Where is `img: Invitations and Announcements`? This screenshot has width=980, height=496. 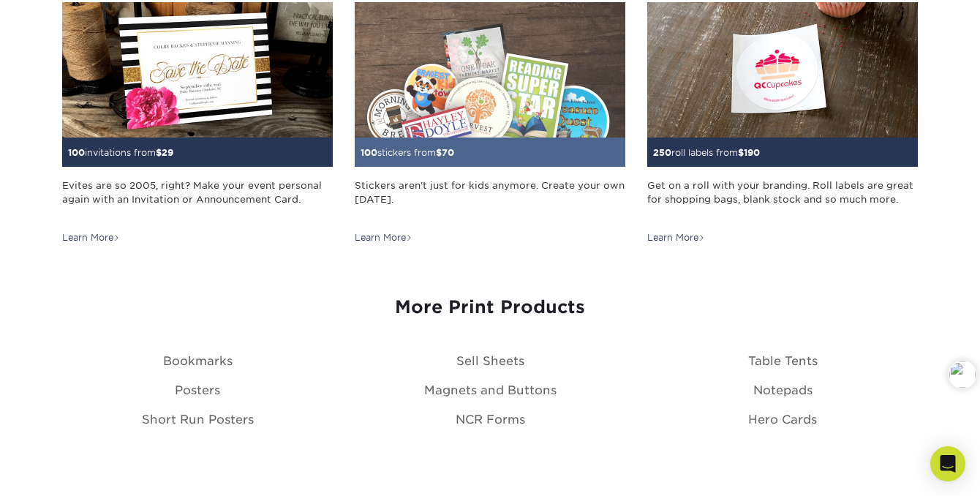 img: Invitations and Announcements is located at coordinates (198, 70).